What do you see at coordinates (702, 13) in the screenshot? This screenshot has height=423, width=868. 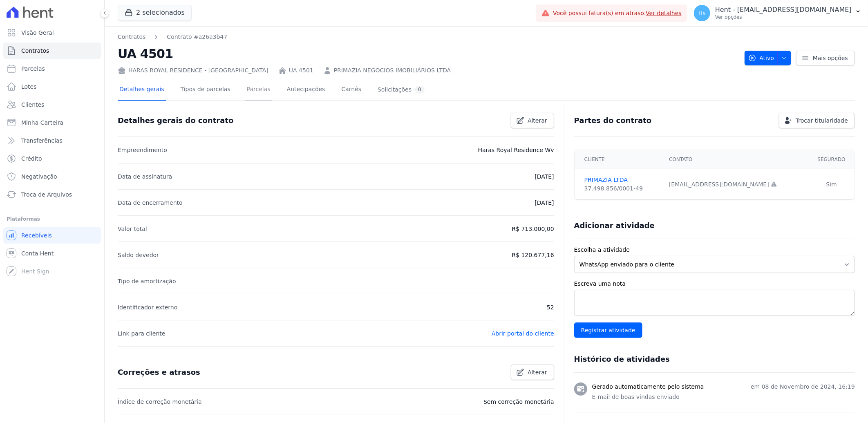 I see `span: Hs` at bounding box center [702, 13].